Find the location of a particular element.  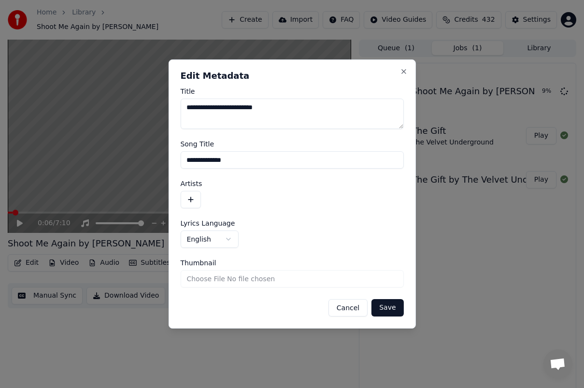

button: Cancel is located at coordinates (348, 307).